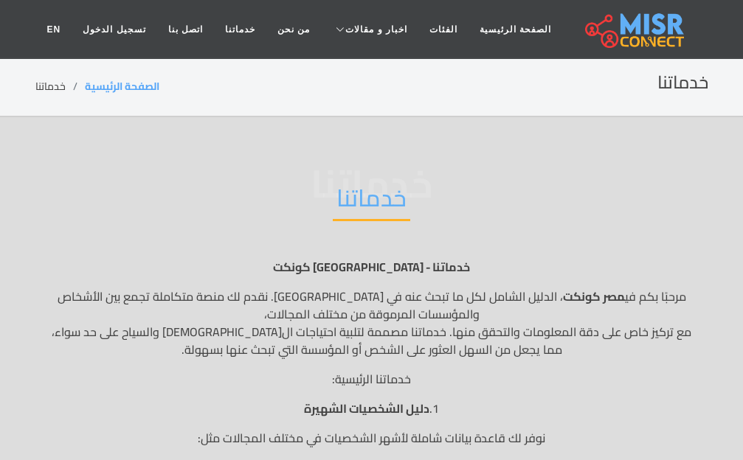 This screenshot has height=460, width=743. I want to click on img: main.misr_connect, so click(634, 30).